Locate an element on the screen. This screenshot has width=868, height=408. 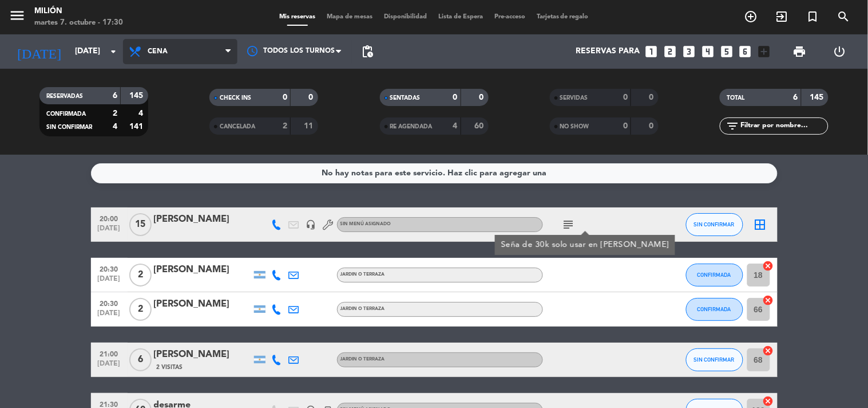
span: NO SHOW is located at coordinates (575, 127).